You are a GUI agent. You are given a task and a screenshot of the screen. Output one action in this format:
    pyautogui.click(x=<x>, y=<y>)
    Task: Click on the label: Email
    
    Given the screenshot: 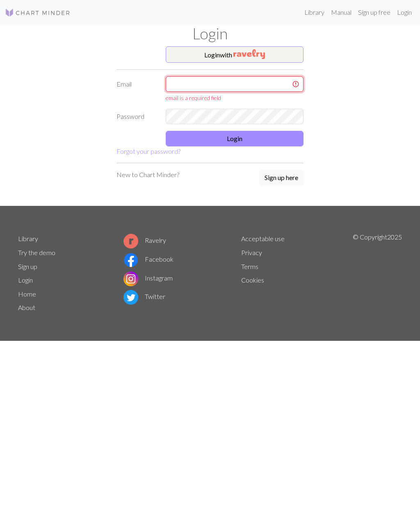 What is the action you would take?
    pyautogui.click(x=136, y=89)
    